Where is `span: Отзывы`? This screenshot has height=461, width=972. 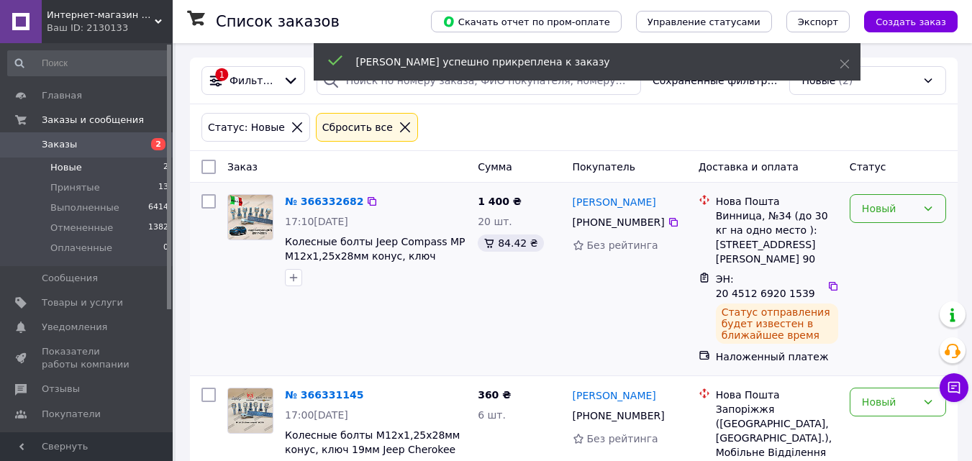
span: Отзывы is located at coordinates (60, 389).